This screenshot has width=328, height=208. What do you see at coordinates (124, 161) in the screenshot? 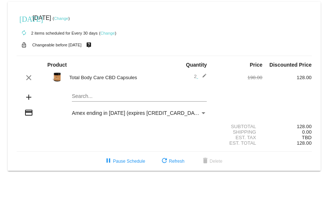
I see `span: Pause Schedule` at bounding box center [124, 161].